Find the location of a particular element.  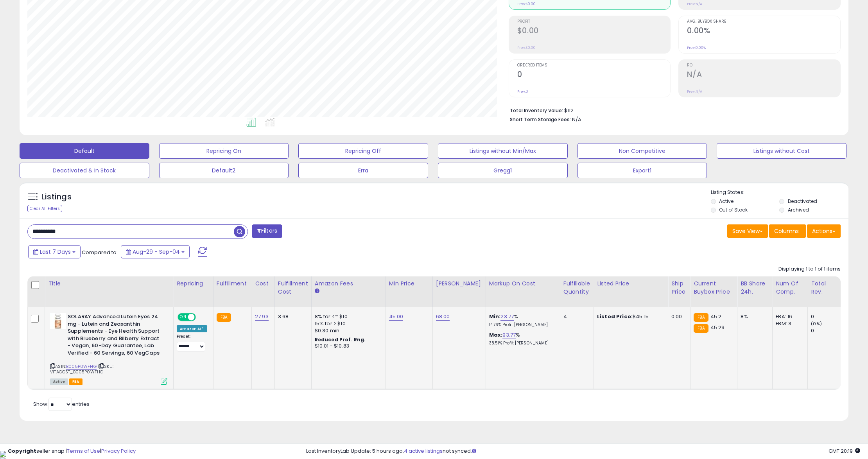

div: Num of Comp. is located at coordinates (790, 288).